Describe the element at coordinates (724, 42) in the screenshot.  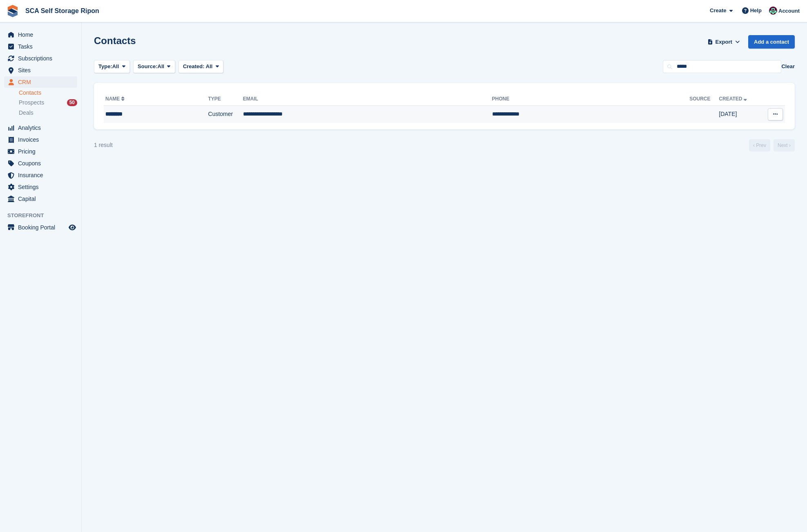
I see `span: Export` at that location.